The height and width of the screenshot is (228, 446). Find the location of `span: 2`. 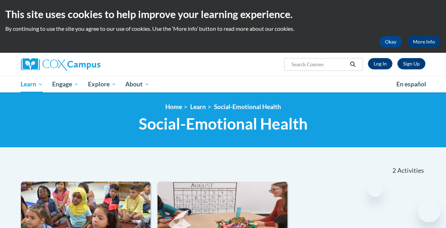

span: 2 is located at coordinates (394, 171).